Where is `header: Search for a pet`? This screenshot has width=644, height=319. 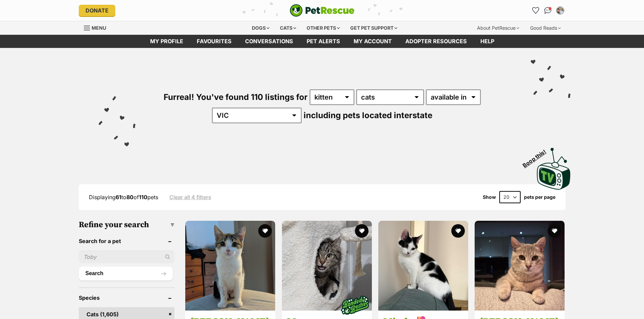 header: Search for a pet is located at coordinates (127, 241).